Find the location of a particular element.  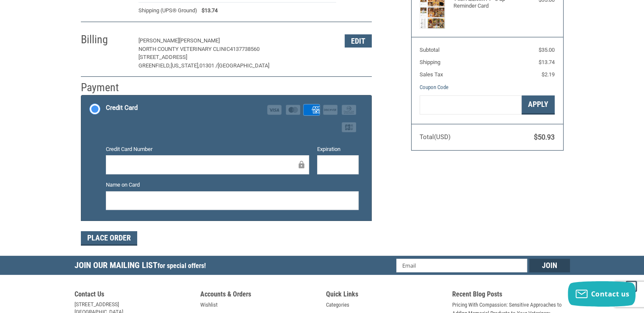

span: Shipping (UPS® Ground) is located at coordinates (167, 10).